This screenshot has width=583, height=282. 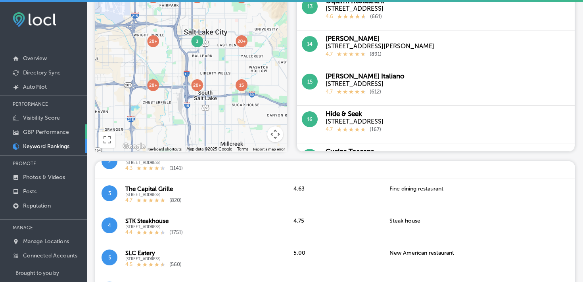 I want to click on div: STK Steakhouse, so click(x=154, y=221).